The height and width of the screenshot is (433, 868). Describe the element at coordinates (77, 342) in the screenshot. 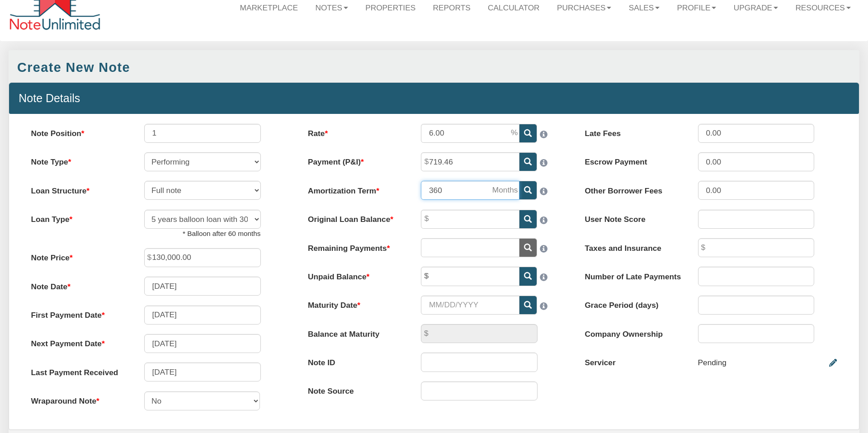

I see `label: Next Payment Date` at that location.